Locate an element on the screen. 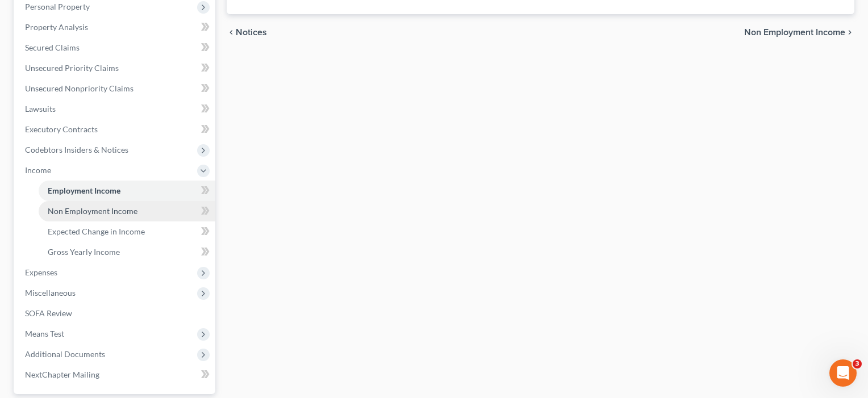  span: Unsecured Nonpriority Claims is located at coordinates (79, 88).